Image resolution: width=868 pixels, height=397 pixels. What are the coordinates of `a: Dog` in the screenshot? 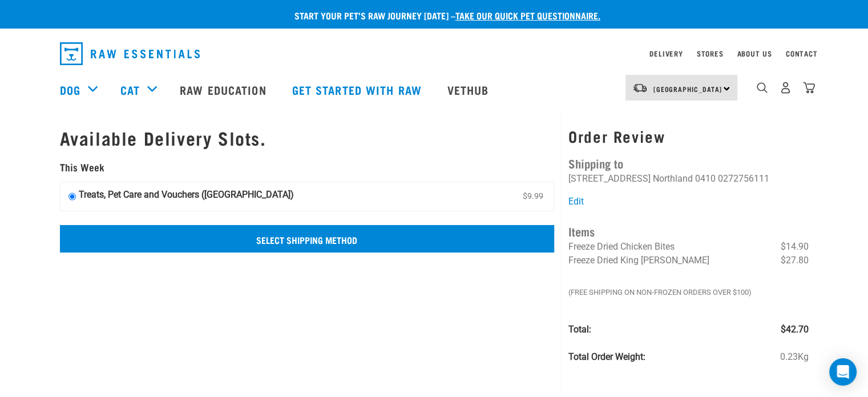 It's located at (70, 90).